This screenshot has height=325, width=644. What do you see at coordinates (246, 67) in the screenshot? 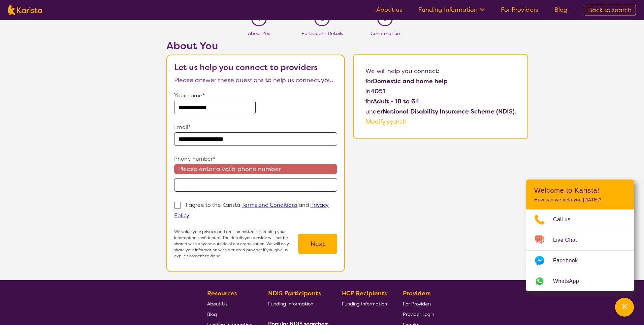
I see `b: Let us help you connect to providers` at bounding box center [246, 67].